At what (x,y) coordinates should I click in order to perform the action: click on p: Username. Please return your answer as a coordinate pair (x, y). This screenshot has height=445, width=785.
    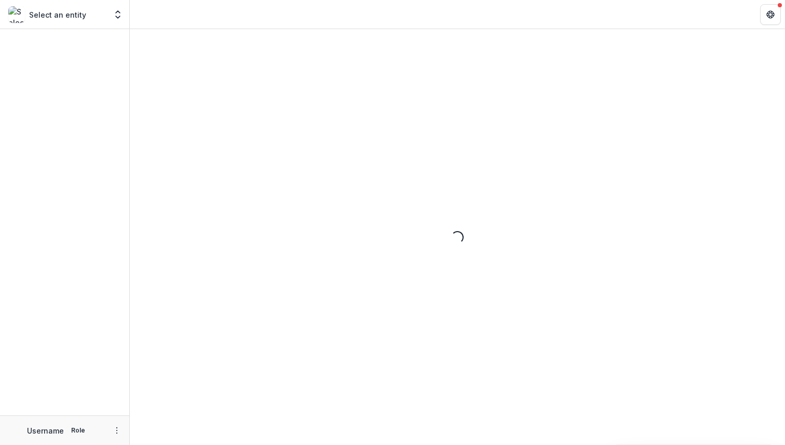
    Looking at the image, I should click on (45, 430).